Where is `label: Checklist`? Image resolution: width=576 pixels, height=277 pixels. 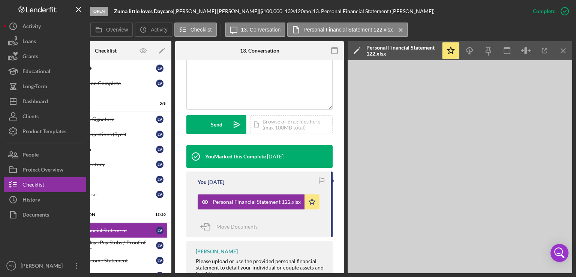
label: Checklist is located at coordinates (201, 30).